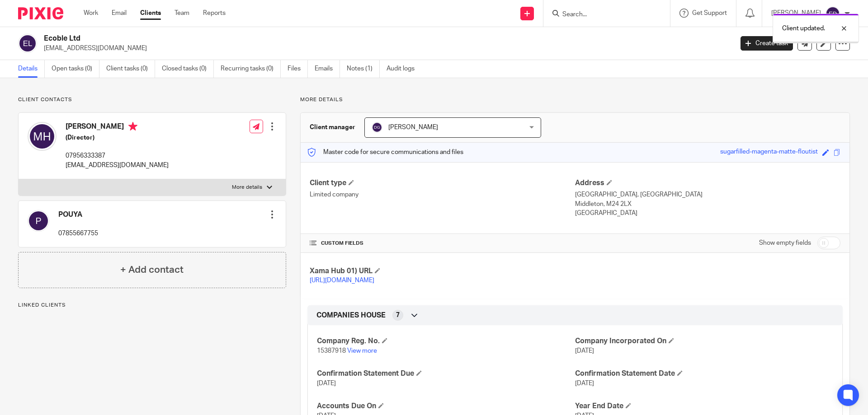  What do you see at coordinates (362, 351) in the screenshot?
I see `a: View more` at bounding box center [362, 351].